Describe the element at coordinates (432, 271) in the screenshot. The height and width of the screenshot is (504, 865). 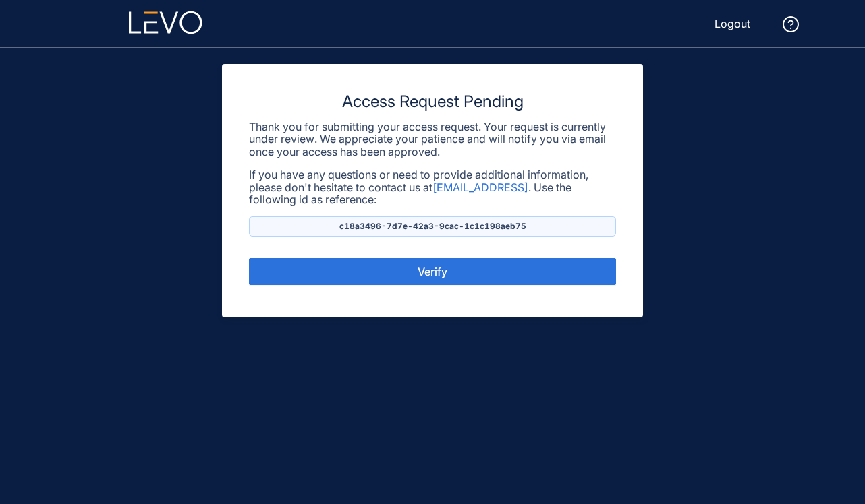
I see `span: Verify` at that location.